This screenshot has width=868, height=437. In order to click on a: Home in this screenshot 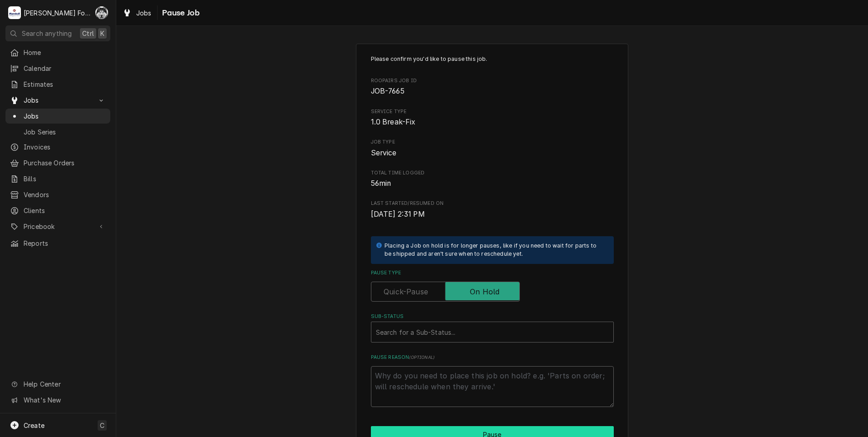, I will do `click(58, 52)`.